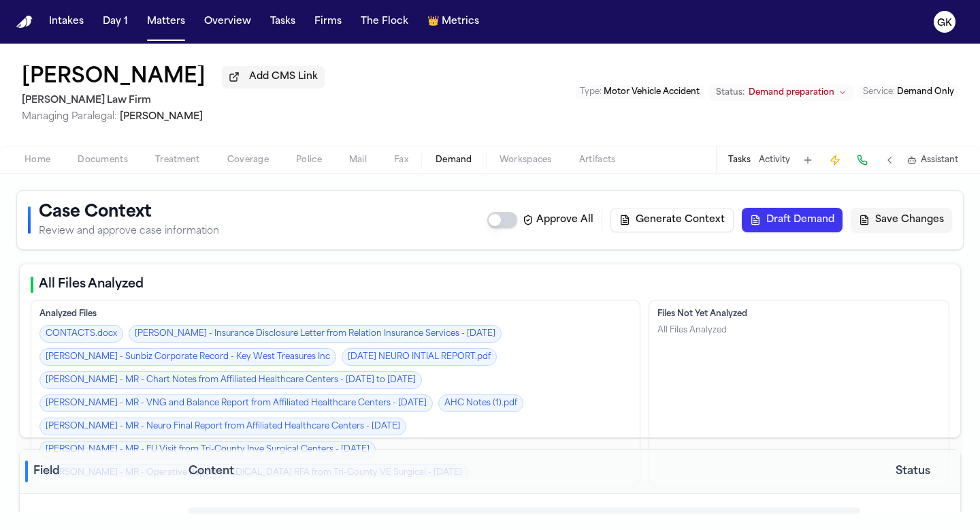 The width and height of the screenshot is (980, 530). Describe the element at coordinates (25, 22) in the screenshot. I see `img: Finch Logo` at that location.